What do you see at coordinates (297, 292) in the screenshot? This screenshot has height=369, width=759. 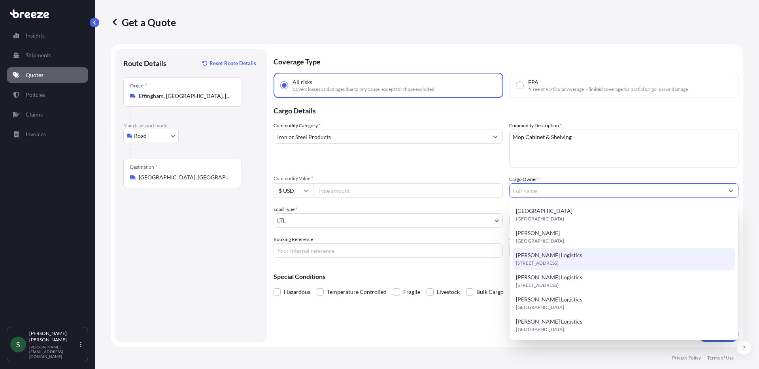 I see `span: Hazardous` at bounding box center [297, 292].